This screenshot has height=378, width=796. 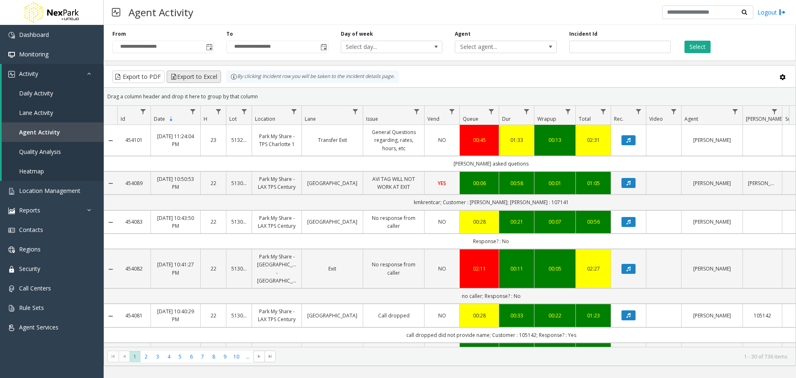 I want to click on div: 00:58, so click(x=517, y=183).